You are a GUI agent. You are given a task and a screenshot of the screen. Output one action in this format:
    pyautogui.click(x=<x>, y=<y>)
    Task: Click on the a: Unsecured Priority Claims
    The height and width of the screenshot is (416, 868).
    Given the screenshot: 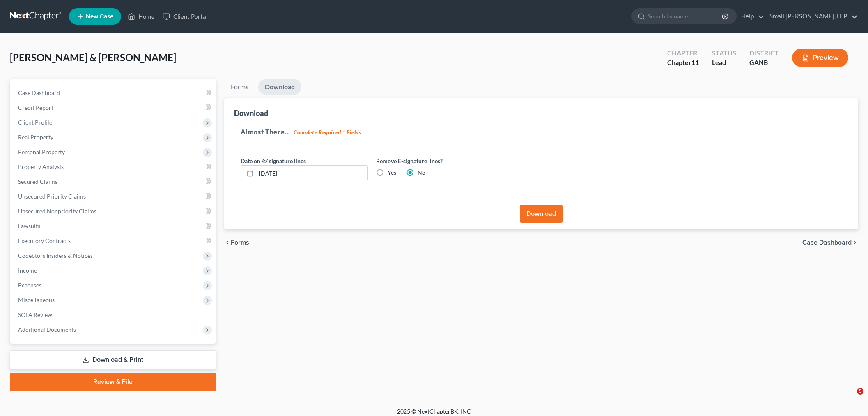 What is the action you would take?
    pyautogui.click(x=114, y=197)
    